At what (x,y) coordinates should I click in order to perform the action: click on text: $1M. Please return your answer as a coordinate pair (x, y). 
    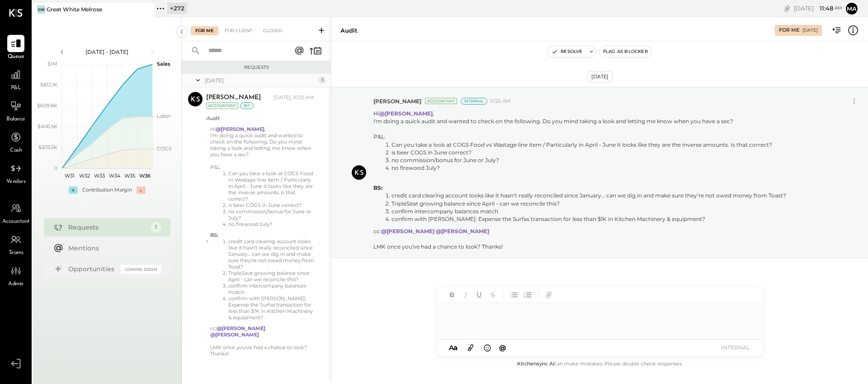
    Looking at the image, I should click on (52, 64).